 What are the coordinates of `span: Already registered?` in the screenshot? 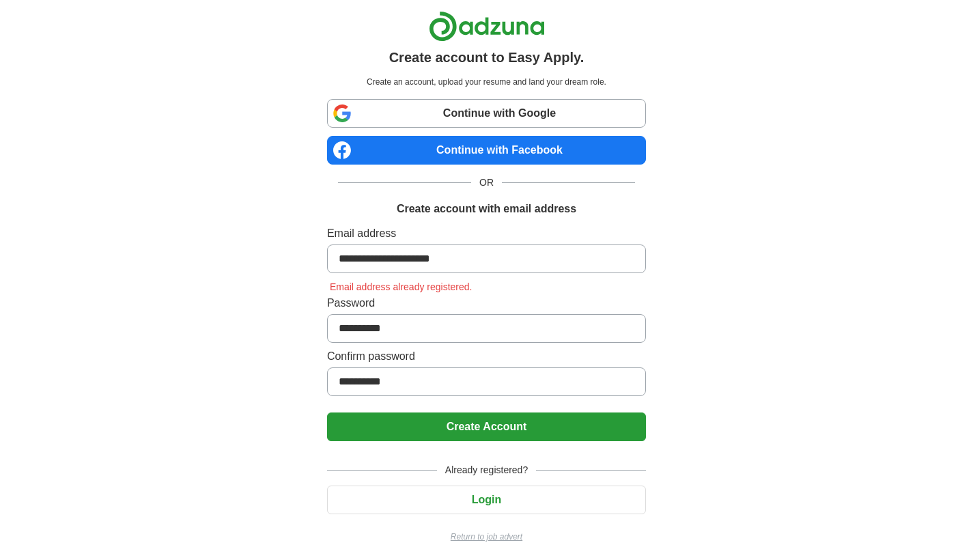 It's located at (486, 469).